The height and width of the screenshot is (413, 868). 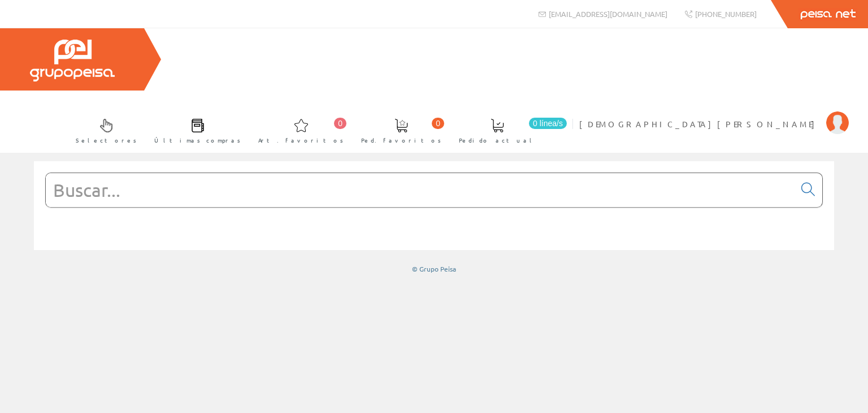 I want to click on span: Art. favoritos, so click(x=301, y=140).